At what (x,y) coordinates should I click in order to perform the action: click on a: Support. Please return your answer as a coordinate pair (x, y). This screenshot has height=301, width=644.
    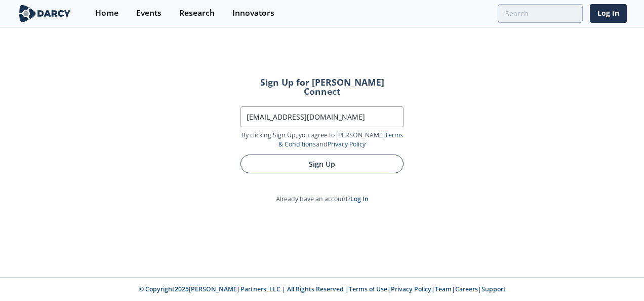
    Looking at the image, I should click on (494, 289).